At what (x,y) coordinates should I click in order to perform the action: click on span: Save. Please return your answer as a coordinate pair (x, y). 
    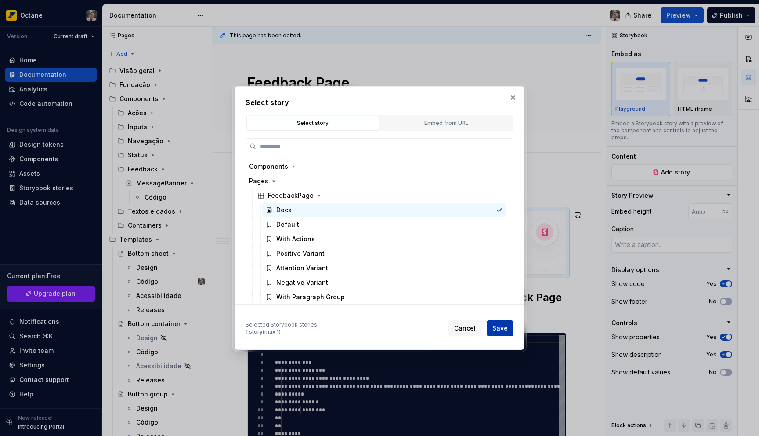
    Looking at the image, I should click on (500, 328).